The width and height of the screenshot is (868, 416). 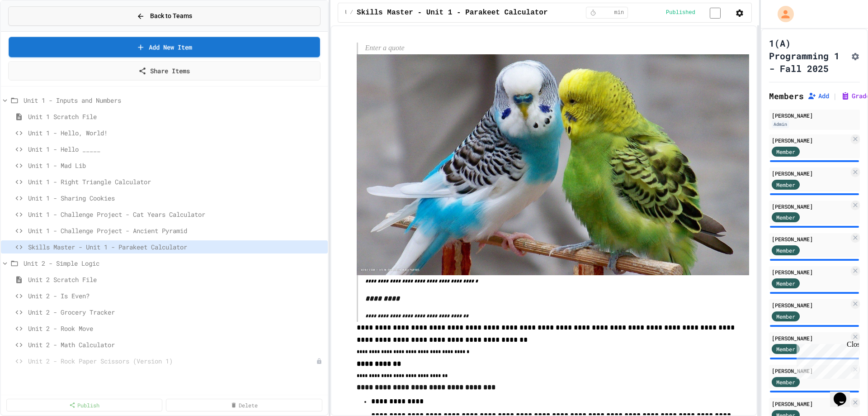 I want to click on span: Unit 2 Scratch File, so click(x=176, y=279).